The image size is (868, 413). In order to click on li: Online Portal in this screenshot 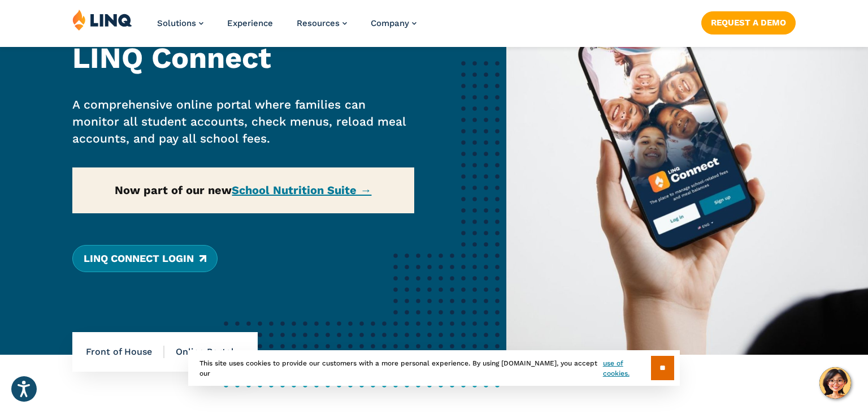, I will do `click(204, 352)`.